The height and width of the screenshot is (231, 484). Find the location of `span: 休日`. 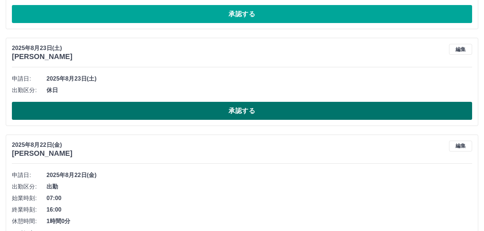

span: 休日 is located at coordinates (259, 90).